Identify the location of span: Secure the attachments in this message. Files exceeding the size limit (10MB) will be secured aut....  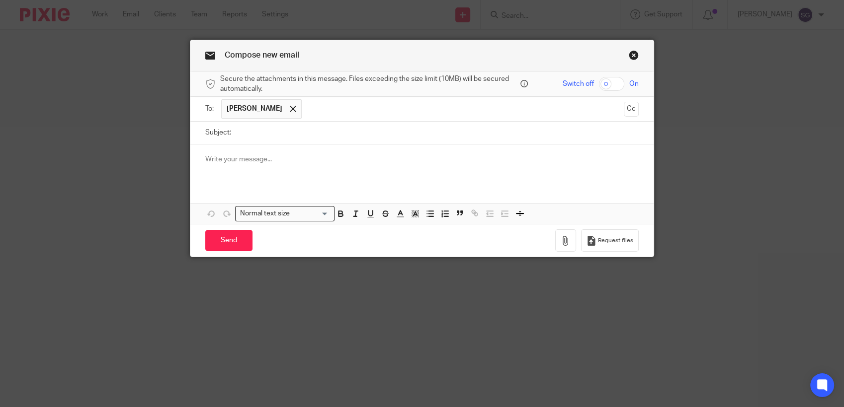
(369, 84).